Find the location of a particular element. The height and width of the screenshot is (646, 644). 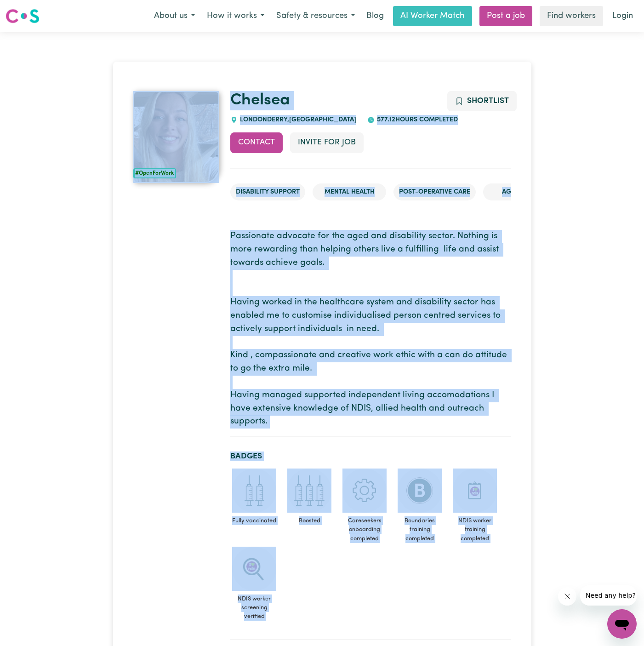

a: Login is located at coordinates (622, 16).